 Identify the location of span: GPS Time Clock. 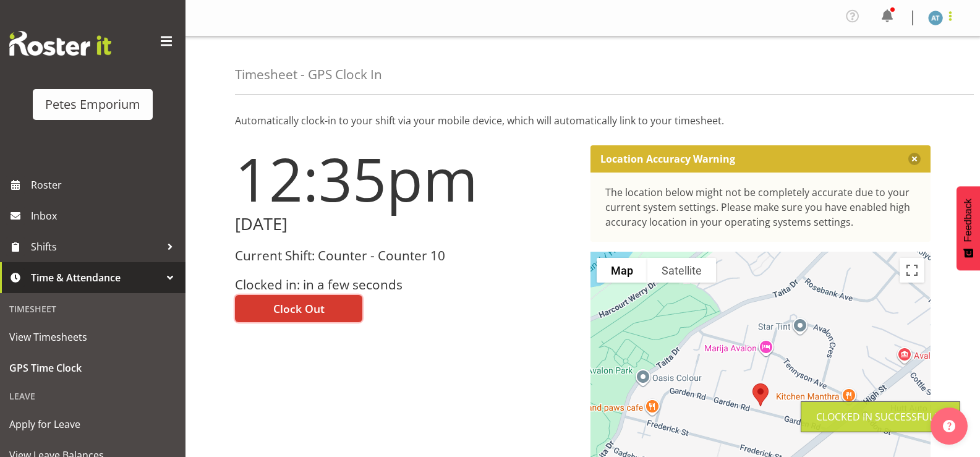
(92, 368).